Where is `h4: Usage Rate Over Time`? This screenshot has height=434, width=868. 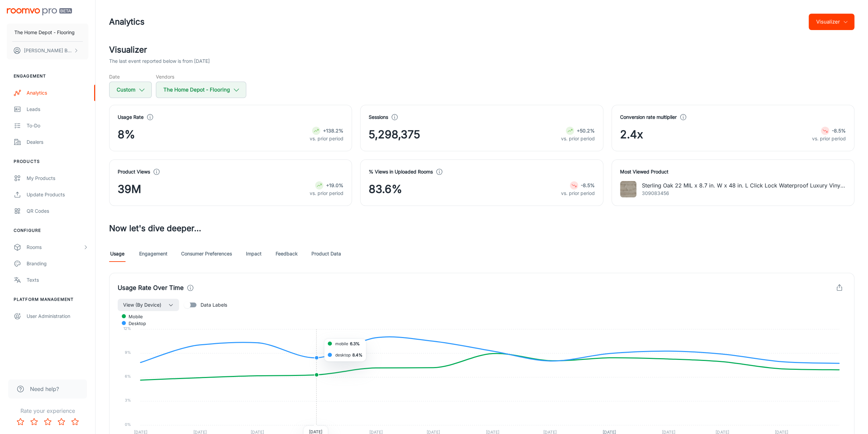
h4: Usage Rate Over Time is located at coordinates (151, 288).